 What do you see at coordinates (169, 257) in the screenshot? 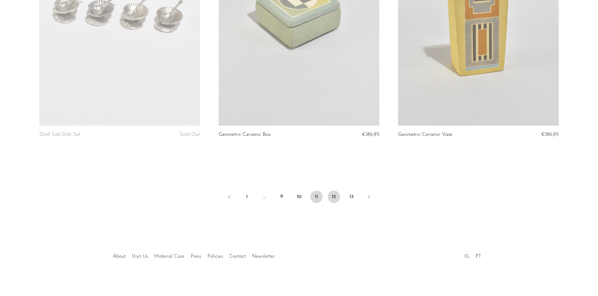
I see `a: Material Care` at bounding box center [169, 257].